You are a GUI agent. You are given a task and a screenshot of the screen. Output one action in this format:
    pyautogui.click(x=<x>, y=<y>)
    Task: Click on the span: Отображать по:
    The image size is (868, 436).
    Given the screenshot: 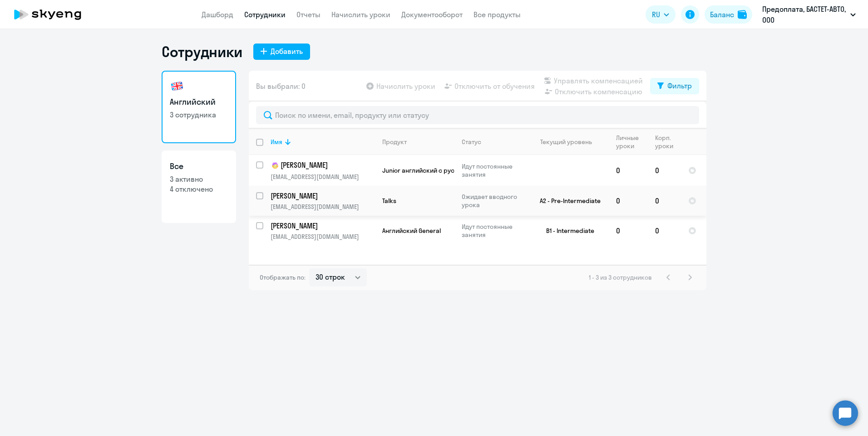 What is the action you would take?
    pyautogui.click(x=282, y=278)
    